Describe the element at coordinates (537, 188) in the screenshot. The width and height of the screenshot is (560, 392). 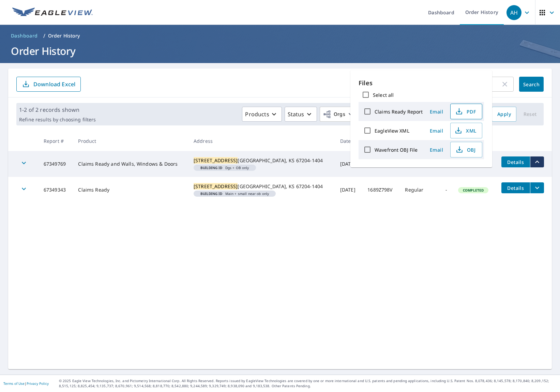
I see `button: filesDropdownBtn-67349343` at that location.